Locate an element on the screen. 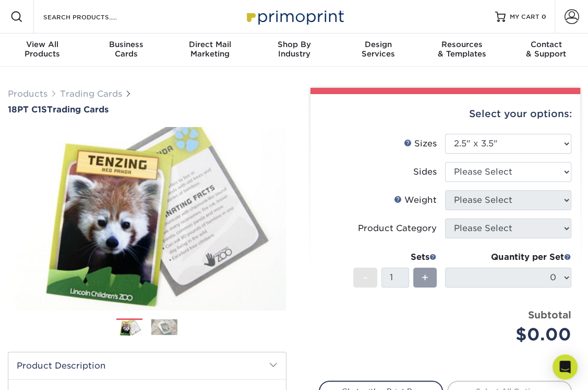 This screenshot has width=588, height=390. a: Products is located at coordinates (28, 94).